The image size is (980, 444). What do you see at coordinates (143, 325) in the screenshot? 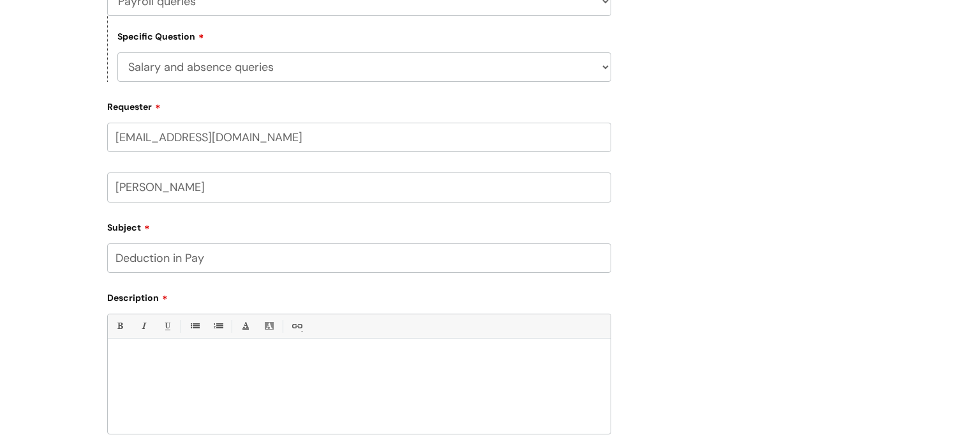
I see `a: Italic (Ctrl-I)` at bounding box center [143, 325].